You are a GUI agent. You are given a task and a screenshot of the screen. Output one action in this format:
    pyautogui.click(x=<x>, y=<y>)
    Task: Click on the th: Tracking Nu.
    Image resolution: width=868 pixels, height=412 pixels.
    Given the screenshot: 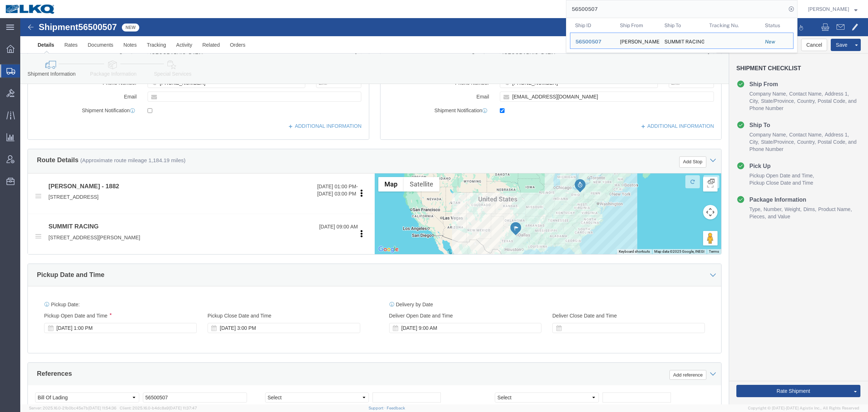 What is the action you would take?
    pyautogui.click(x=732, y=26)
    